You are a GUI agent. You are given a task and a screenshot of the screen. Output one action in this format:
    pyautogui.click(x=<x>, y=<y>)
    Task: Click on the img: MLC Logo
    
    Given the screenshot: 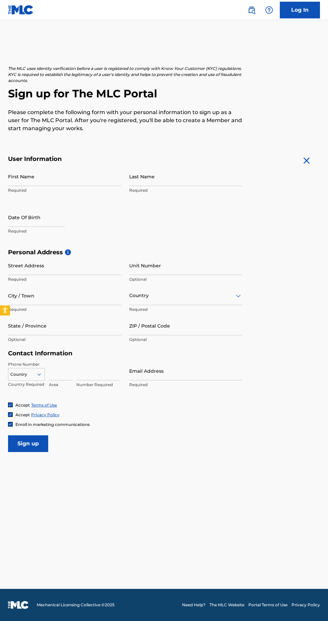 What is the action you would take?
    pyautogui.click(x=21, y=10)
    